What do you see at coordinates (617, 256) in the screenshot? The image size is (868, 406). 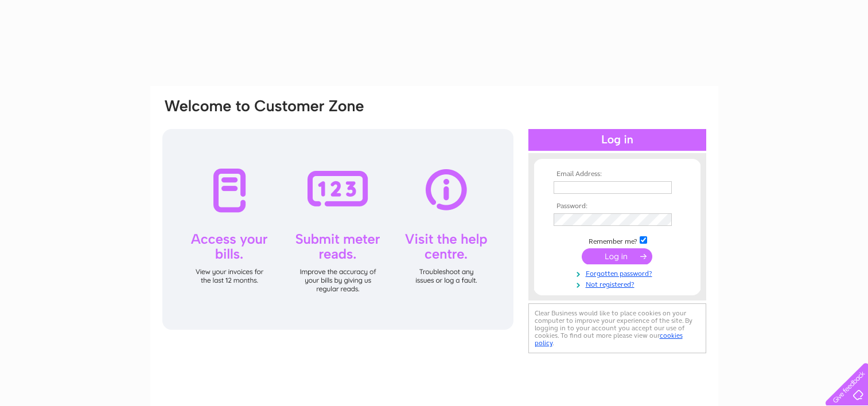 I see `input: Submit` at bounding box center [617, 256].